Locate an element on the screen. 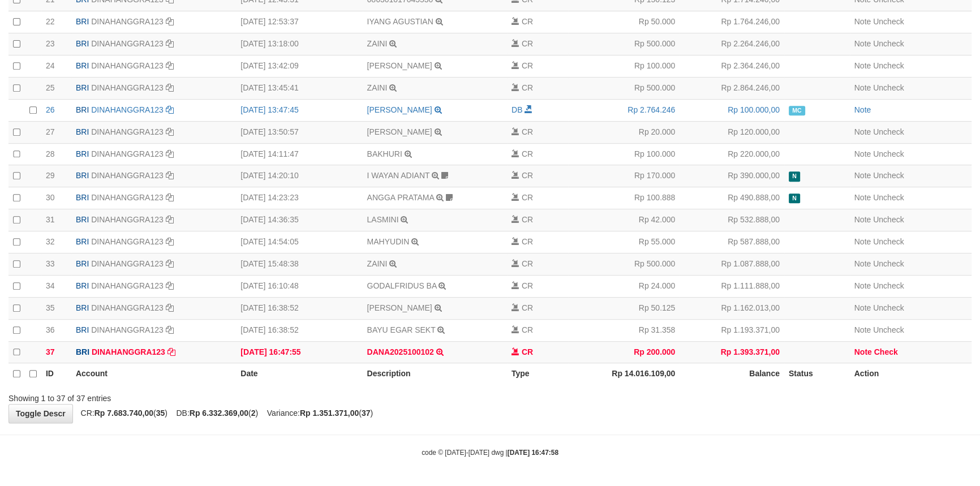 The width and height of the screenshot is (980, 486). th: Type is located at coordinates (537, 375).